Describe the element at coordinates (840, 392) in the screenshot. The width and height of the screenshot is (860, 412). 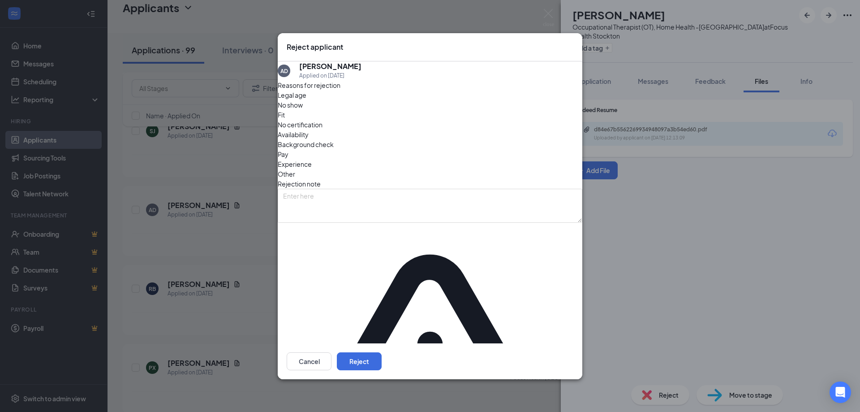
I see `div: Open Intercom Messenger` at that location.